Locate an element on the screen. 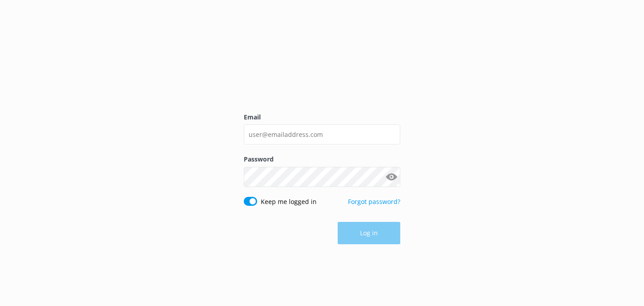 The image size is (644, 306). a: Forgot password? is located at coordinates (374, 201).